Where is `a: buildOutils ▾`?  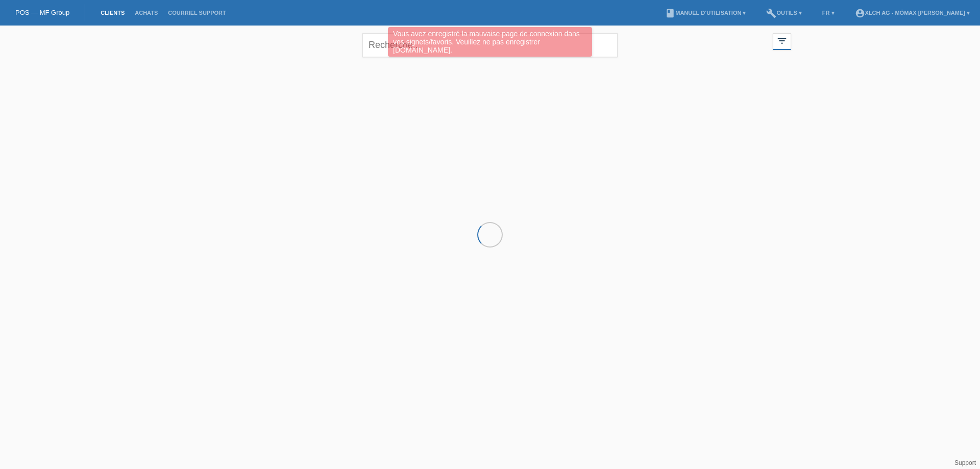 a: buildOutils ▾ is located at coordinates (784, 12).